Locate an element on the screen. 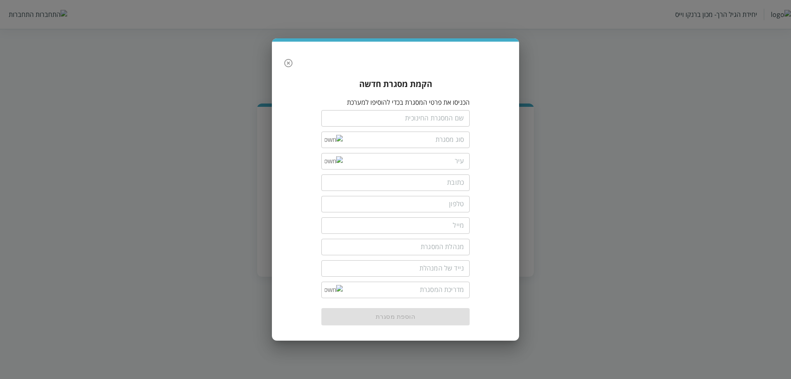  input: מדריכת המסגרת is located at coordinates (403, 290).